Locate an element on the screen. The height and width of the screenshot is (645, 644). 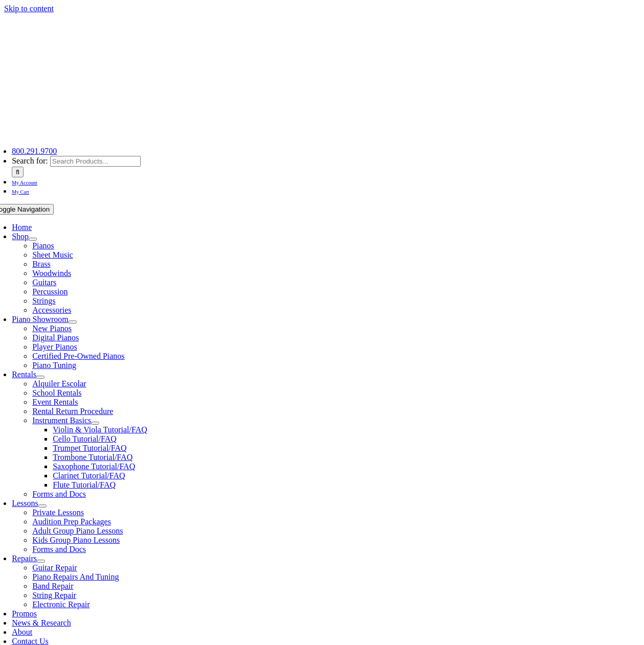
a: Piano Tuning is located at coordinates (54, 365).